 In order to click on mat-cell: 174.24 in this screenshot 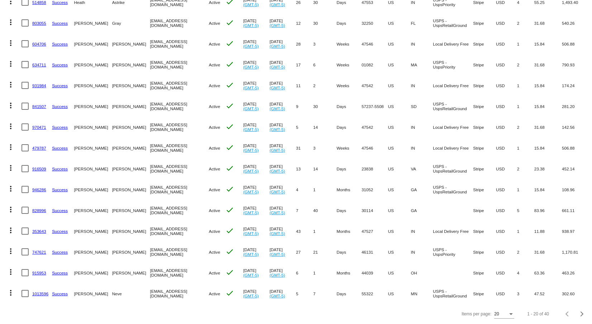, I will do `click(575, 85)`.